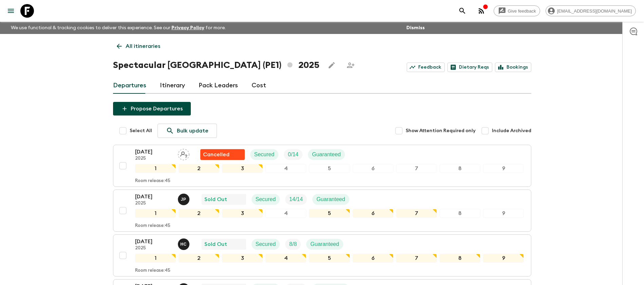  I want to click on span: Give feedback, so click(522, 11).